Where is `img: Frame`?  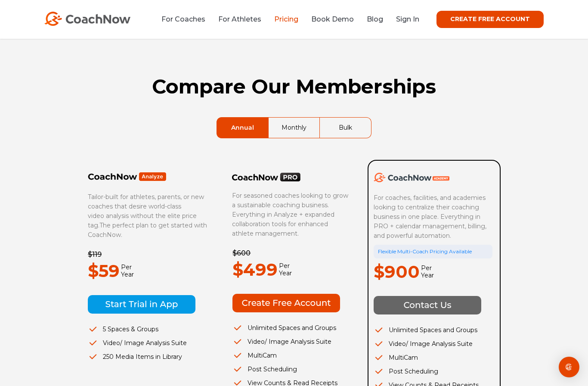
img: Frame is located at coordinates (127, 177).